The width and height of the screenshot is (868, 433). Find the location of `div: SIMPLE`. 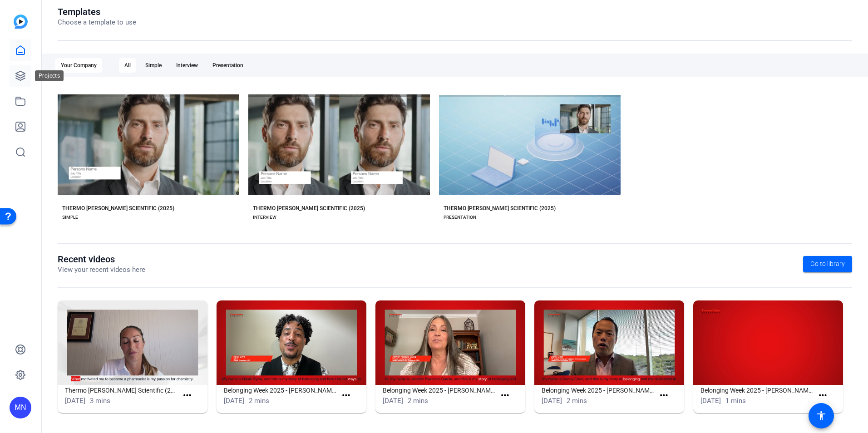

div: SIMPLE is located at coordinates (70, 218).